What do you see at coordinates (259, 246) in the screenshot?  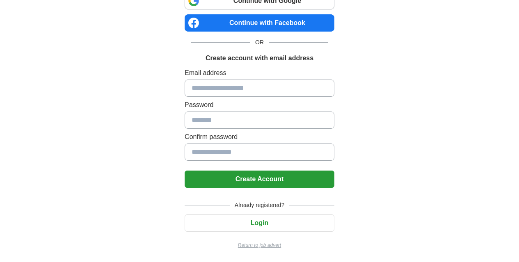 I see `a: Return to job advert` at bounding box center [259, 246].